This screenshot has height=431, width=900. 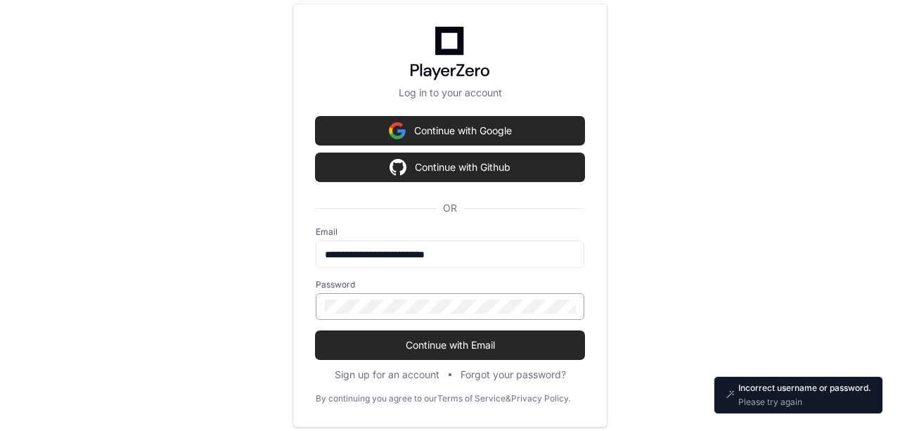 What do you see at coordinates (450, 93) in the screenshot?
I see `p: Log in to your account` at bounding box center [450, 93].